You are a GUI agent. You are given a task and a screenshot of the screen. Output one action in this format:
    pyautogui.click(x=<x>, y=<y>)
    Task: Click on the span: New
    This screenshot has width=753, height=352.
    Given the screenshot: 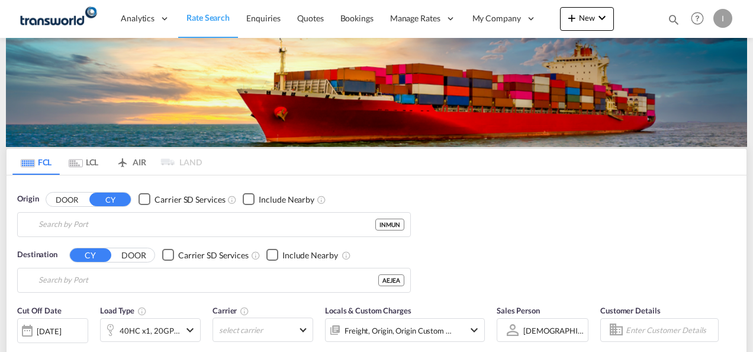 What is the action you would take?
    pyautogui.click(x=587, y=18)
    